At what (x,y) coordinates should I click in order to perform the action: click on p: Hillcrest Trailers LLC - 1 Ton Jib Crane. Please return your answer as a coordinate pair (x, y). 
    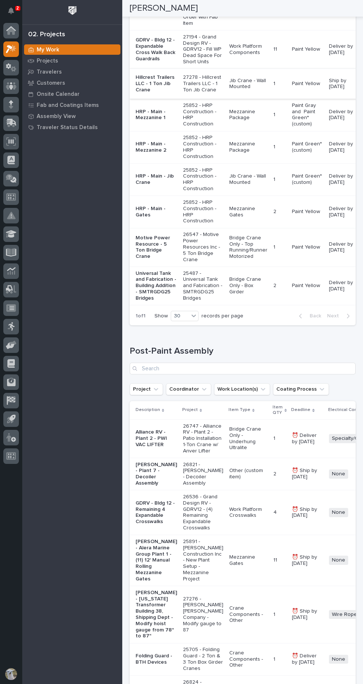
    Looking at the image, I should click on (156, 84).